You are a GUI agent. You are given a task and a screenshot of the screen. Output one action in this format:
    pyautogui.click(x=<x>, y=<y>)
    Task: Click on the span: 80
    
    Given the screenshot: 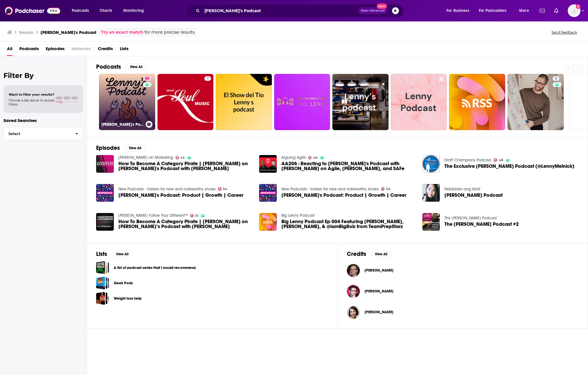 What is the action you would take?
    pyautogui.click(x=147, y=79)
    